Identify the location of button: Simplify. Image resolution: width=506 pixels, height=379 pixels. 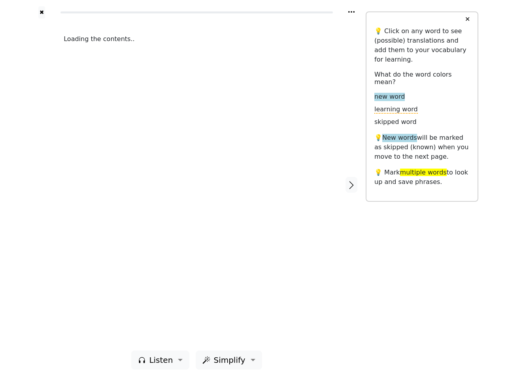
(228, 360).